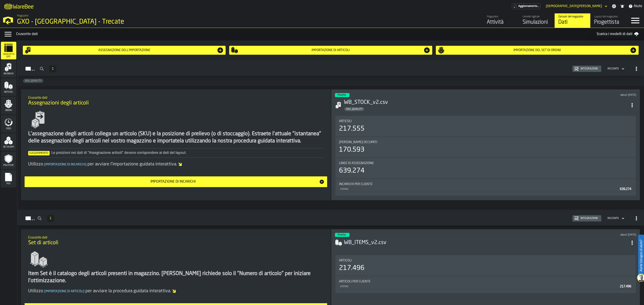  I want to click on div: Simulazioni, so click(537, 22).